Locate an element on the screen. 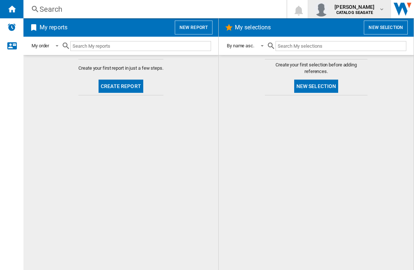 The height and width of the screenshot is (270, 414). input: Search My reports is located at coordinates (141, 46).